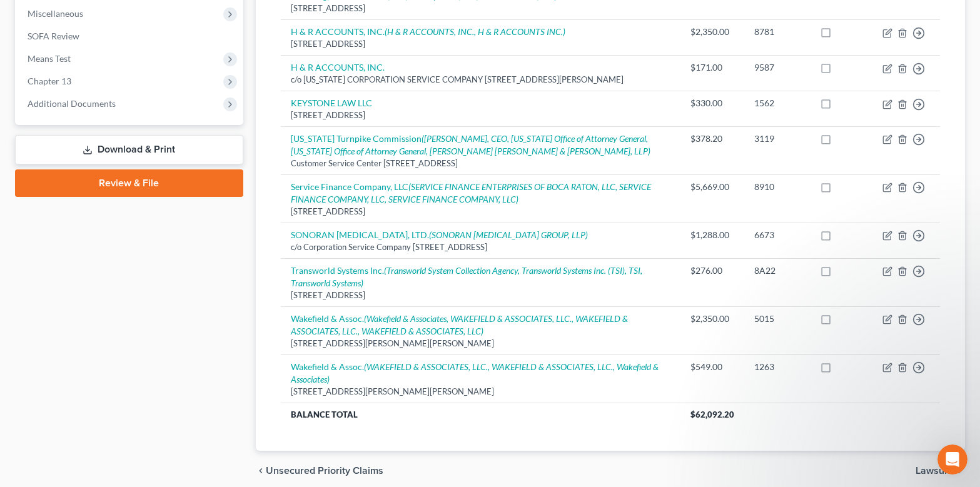 The image size is (980, 487). What do you see at coordinates (940, 471) in the screenshot?
I see `button: Lawsuits chevron_right` at bounding box center [940, 471].